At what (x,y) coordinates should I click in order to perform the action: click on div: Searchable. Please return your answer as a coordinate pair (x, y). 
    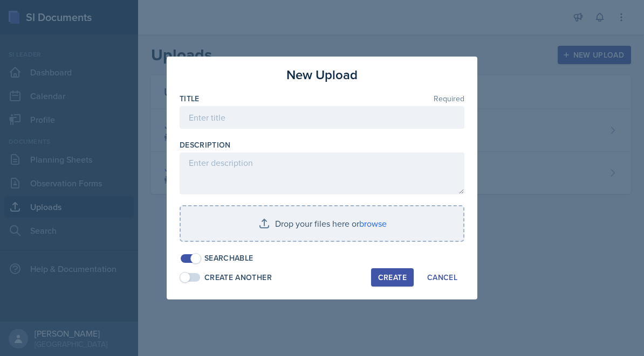
    Looking at the image, I should click on (229, 258).